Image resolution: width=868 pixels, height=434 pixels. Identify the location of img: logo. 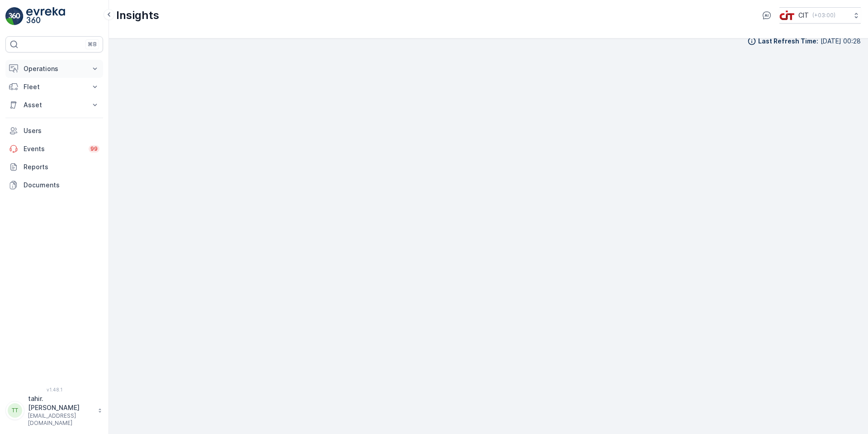
(15, 16).